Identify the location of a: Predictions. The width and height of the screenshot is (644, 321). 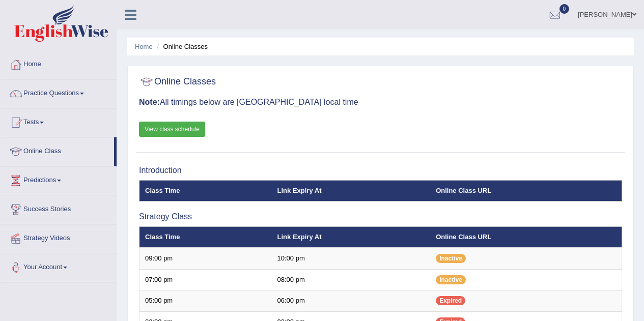
(59, 179).